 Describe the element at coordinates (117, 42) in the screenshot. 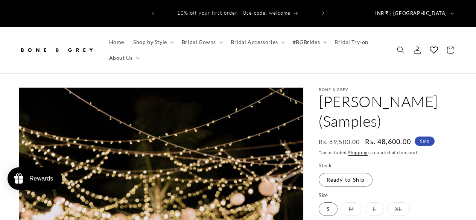

I see `a: Home` at that location.